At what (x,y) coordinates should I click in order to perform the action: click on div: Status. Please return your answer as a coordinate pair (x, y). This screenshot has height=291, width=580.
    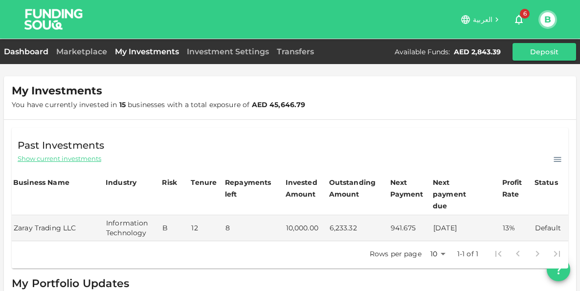
    Looking at the image, I should click on (546, 182).